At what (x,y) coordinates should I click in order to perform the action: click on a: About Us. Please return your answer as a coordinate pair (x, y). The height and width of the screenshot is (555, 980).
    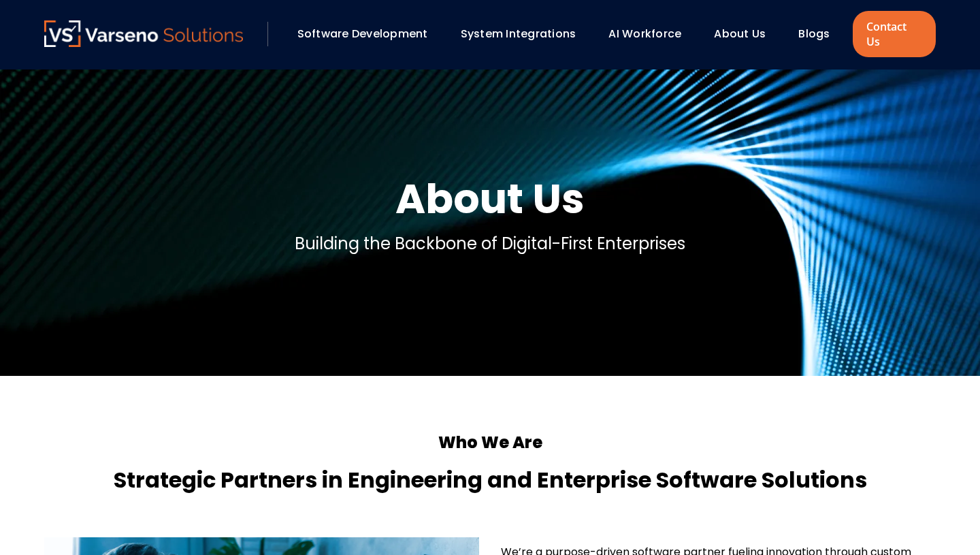
    Looking at the image, I should click on (740, 34).